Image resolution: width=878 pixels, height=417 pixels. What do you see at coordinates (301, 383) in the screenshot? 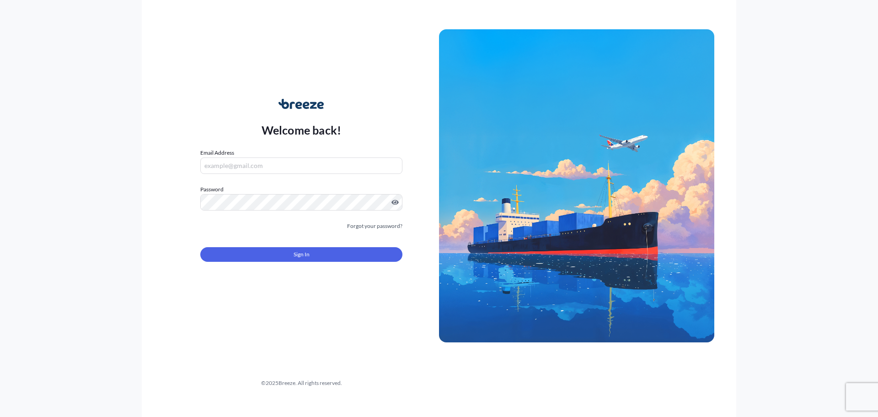
I see `div: © 2025 Breeze. All rights reserved.` at bounding box center [301, 383].